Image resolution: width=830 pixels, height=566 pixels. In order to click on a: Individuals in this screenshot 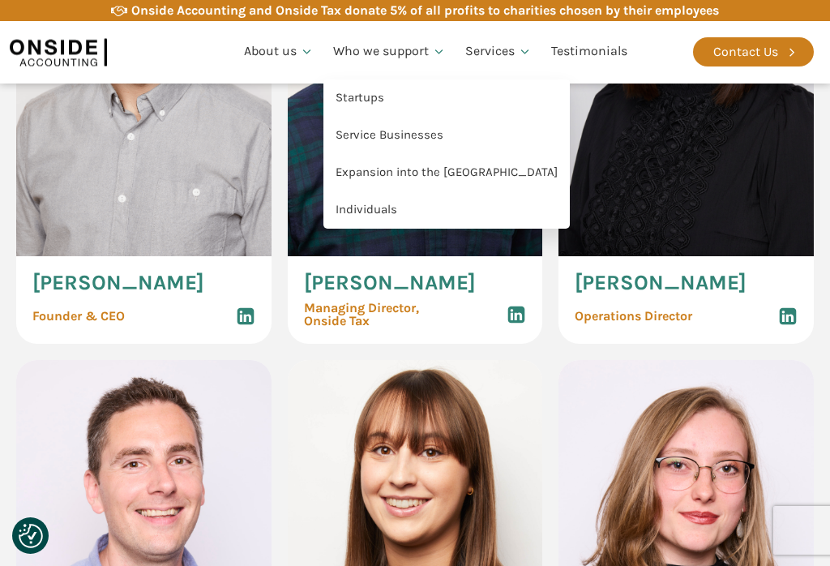, I will do `click(447, 210)`.